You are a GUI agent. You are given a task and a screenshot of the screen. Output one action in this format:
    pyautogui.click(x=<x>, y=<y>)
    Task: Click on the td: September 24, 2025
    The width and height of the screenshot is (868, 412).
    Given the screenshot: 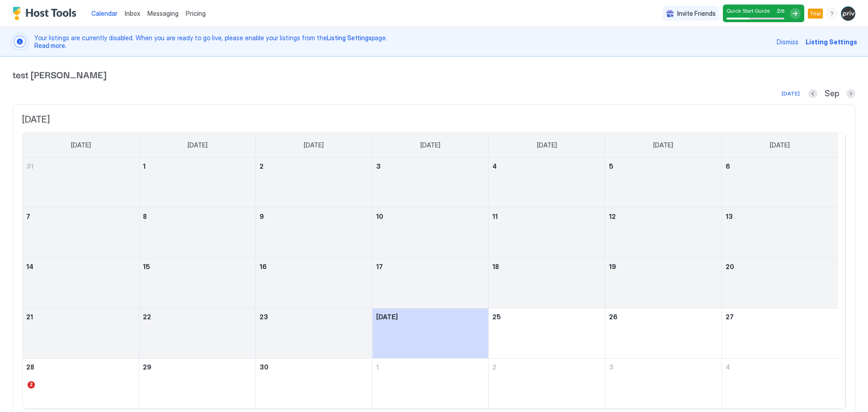 What is the action you would take?
    pyautogui.click(x=430, y=333)
    